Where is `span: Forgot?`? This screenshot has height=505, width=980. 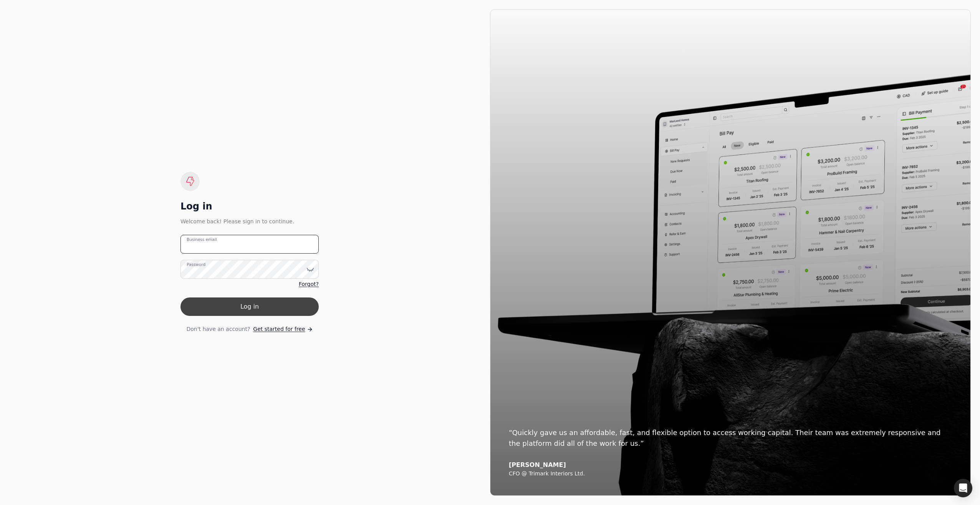 span: Forgot? is located at coordinates (309, 284).